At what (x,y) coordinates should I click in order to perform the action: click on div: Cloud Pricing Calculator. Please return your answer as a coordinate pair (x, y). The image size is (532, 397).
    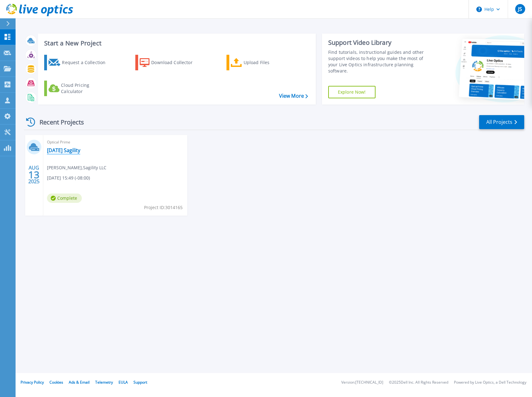
    Looking at the image, I should click on (86, 88).